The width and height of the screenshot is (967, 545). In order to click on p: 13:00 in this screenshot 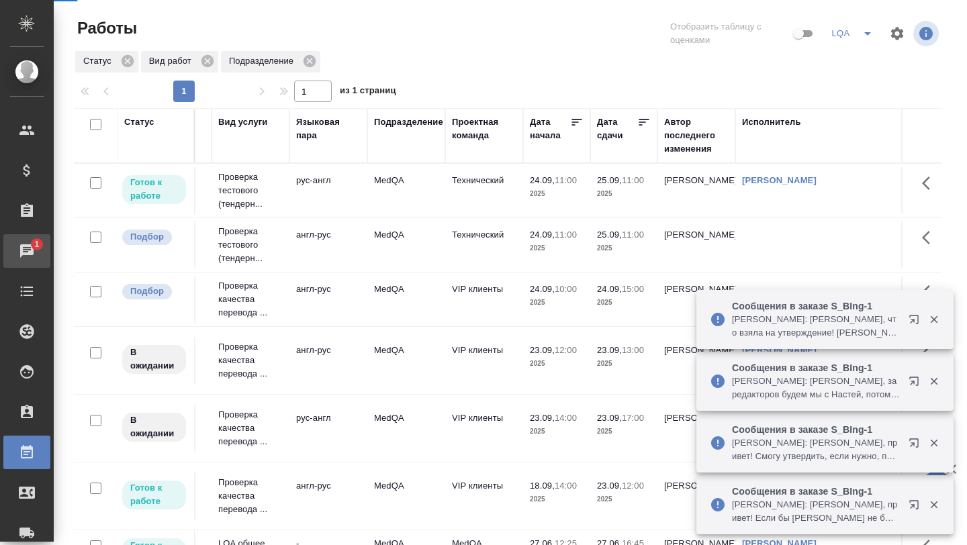, I will do `click(632, 350)`.